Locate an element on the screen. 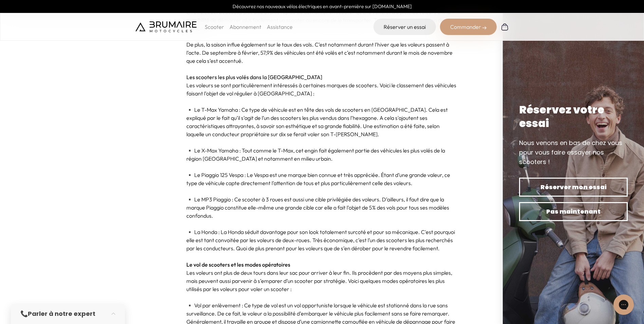 The height and width of the screenshot is (324, 644). strong: Le vol de scooters et les modes opératoires is located at coordinates (238, 264).